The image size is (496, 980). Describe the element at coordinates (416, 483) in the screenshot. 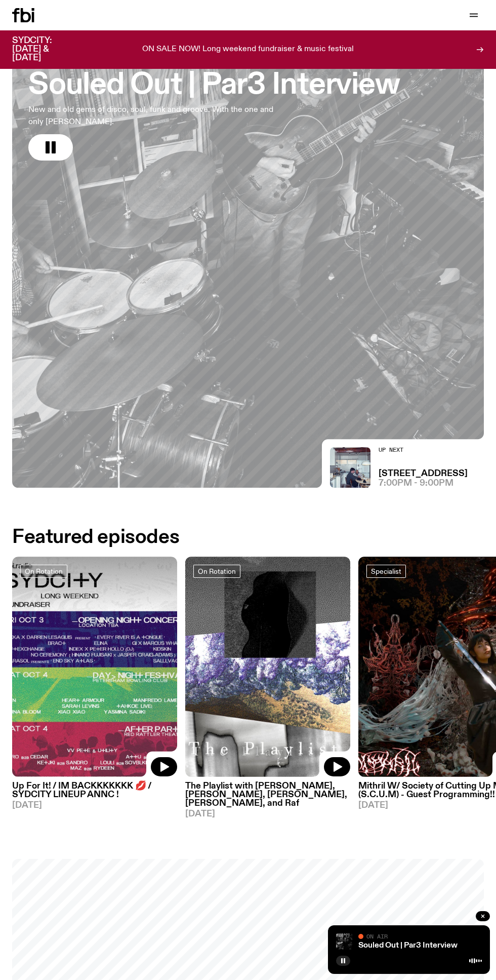

I see `span: 7:00pm - 9:00pm` at that location.